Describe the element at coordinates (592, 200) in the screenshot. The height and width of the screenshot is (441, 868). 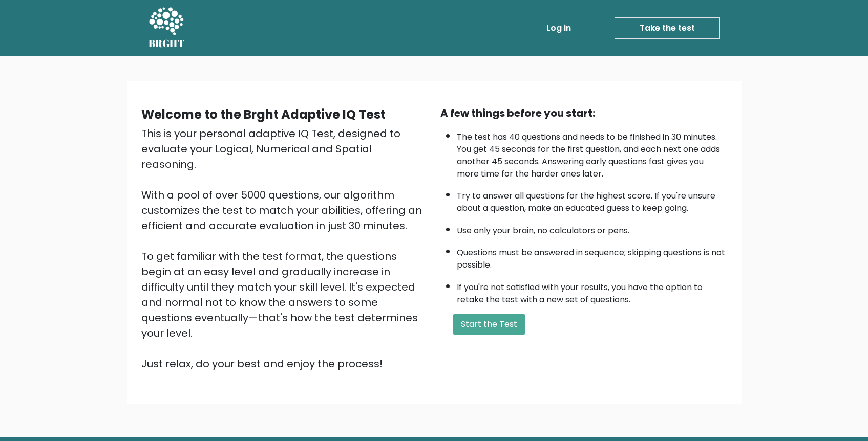
I see `li: Try to answer all questions for the highest score. If you're unsure about a question, make an edu...` at that location.